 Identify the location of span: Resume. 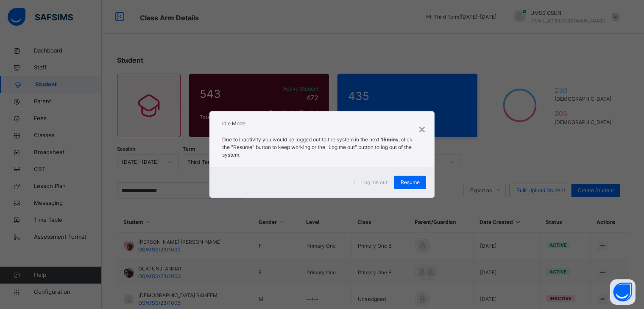
(410, 182).